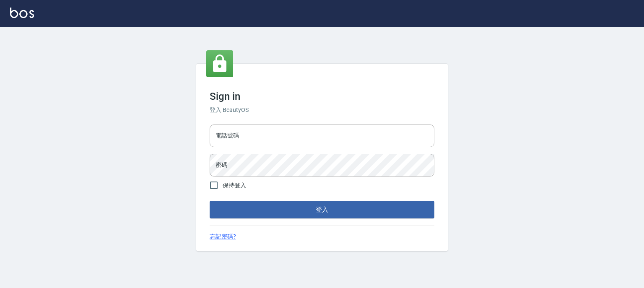  What do you see at coordinates (223, 237) in the screenshot?
I see `a: 忘記密碼?` at bounding box center [223, 237].